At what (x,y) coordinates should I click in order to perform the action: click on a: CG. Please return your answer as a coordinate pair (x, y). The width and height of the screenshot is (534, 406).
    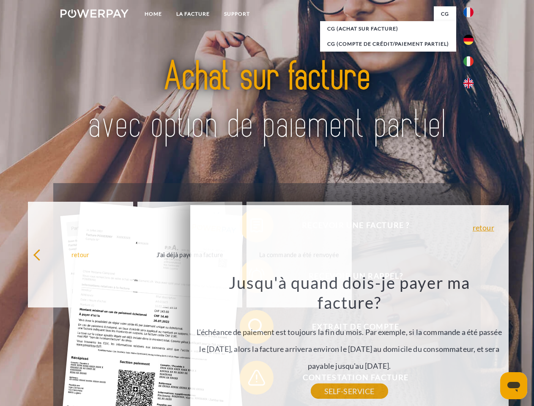
    Looking at the image, I should click on (445, 14).